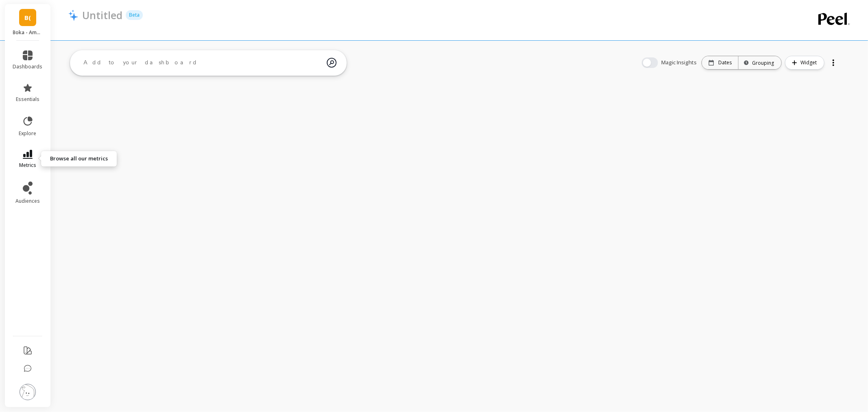  I want to click on p: Untitled, so click(102, 15).